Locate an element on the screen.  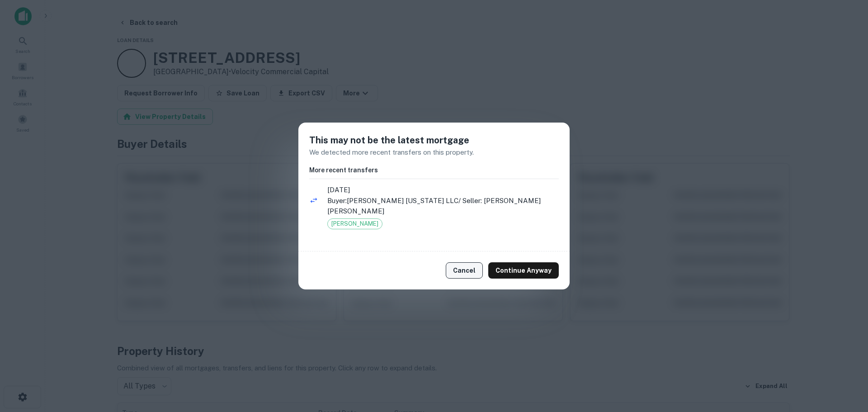
h5: This may not be the latest mortgage is located at coordinates (434, 140).